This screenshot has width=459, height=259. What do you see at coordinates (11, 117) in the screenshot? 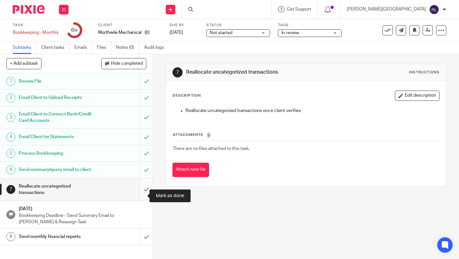
I see `div: 3` at bounding box center [11, 117].